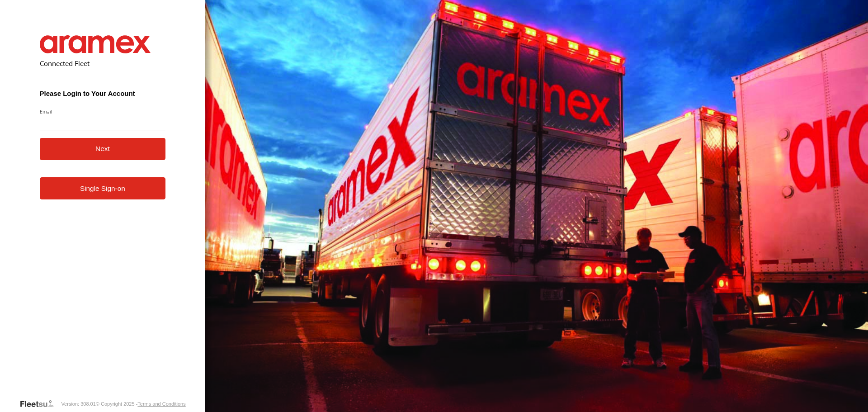 The image size is (868, 412). Describe the element at coordinates (140, 404) in the screenshot. I see `div: © Copyright 2025 -` at that location.